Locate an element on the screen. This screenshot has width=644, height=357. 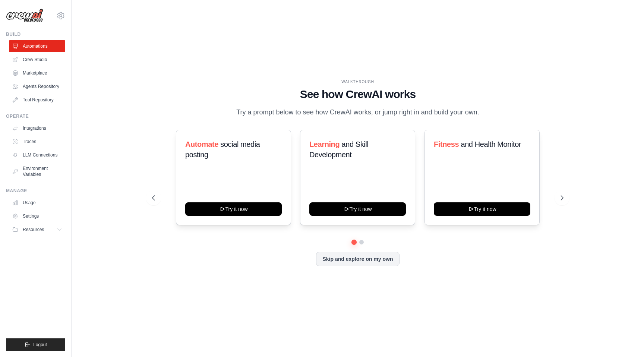
p: Try a prompt below to see how CrewAI works, or jump right in and build your own. is located at coordinates (358, 112).